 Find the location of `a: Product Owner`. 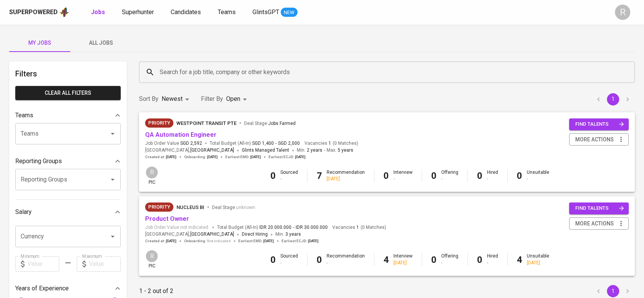

a: Product Owner is located at coordinates (167, 219).